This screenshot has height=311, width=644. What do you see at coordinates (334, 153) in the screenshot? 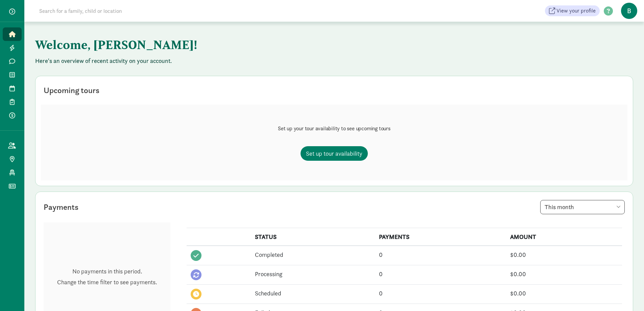
I see `a: Set up tour availability` at bounding box center [334, 153].